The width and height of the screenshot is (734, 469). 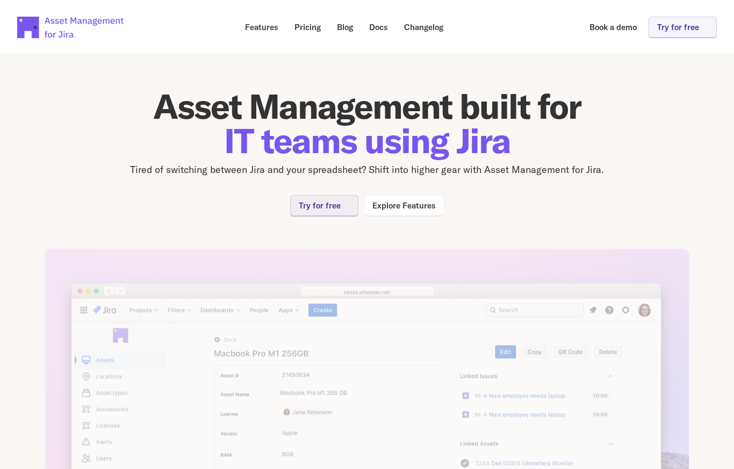 I want to click on a: Explore Features, so click(x=404, y=205).